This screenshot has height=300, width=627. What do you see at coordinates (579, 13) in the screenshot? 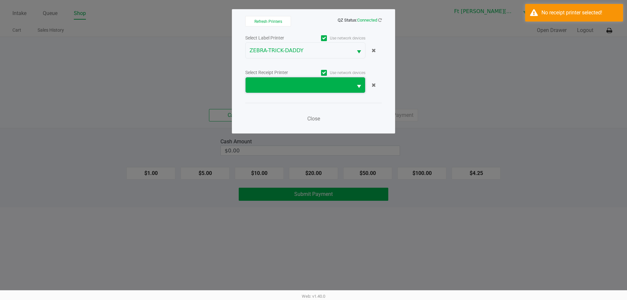
I see `div: No receipt printer selected!` at bounding box center [579, 13].